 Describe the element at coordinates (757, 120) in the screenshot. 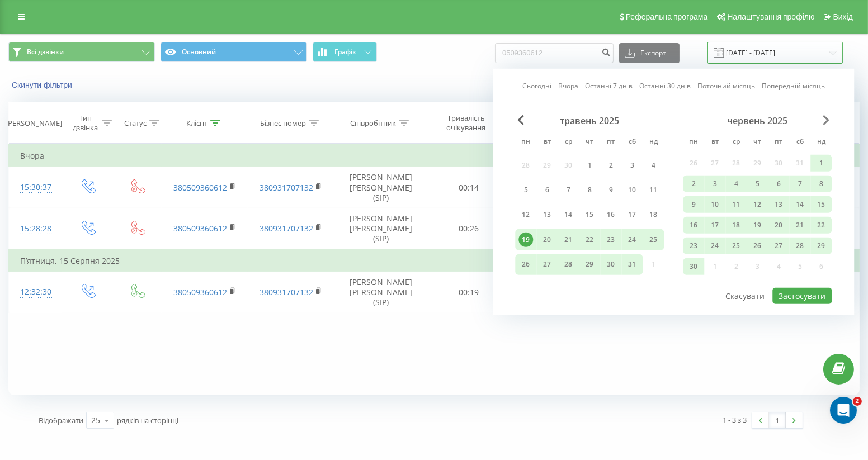

I see `div: червень 2025` at that location.